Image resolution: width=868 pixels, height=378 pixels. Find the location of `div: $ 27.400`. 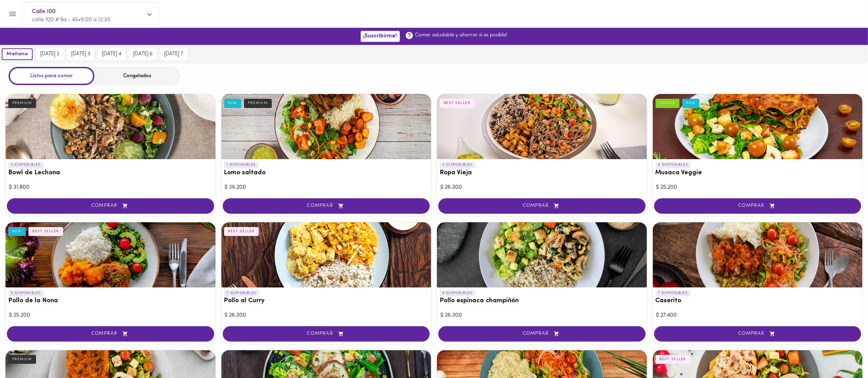

div: $ 27.400 is located at coordinates (758, 315).